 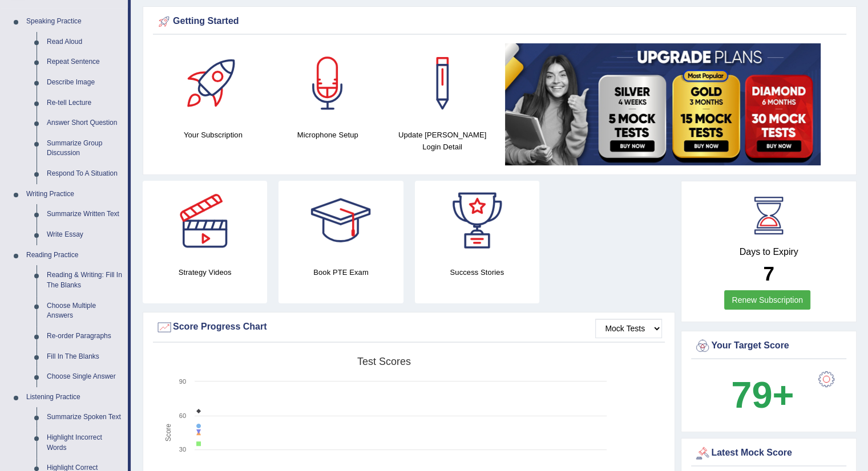 I want to click on b: 7, so click(x=768, y=273).